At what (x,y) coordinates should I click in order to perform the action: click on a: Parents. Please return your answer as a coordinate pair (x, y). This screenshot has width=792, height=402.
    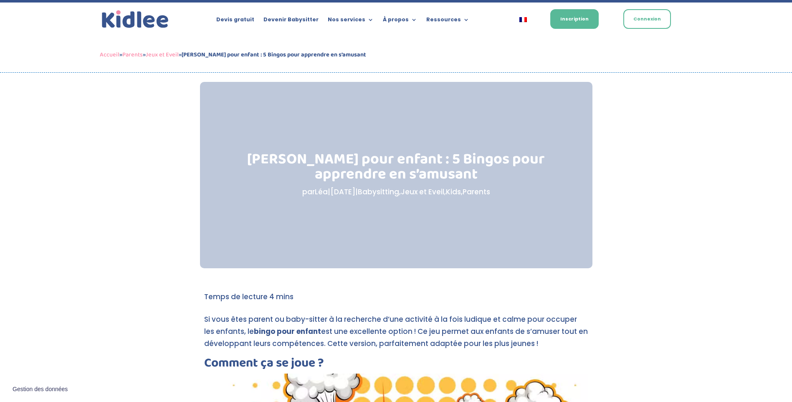
    Looking at the image, I should click on (476, 192).